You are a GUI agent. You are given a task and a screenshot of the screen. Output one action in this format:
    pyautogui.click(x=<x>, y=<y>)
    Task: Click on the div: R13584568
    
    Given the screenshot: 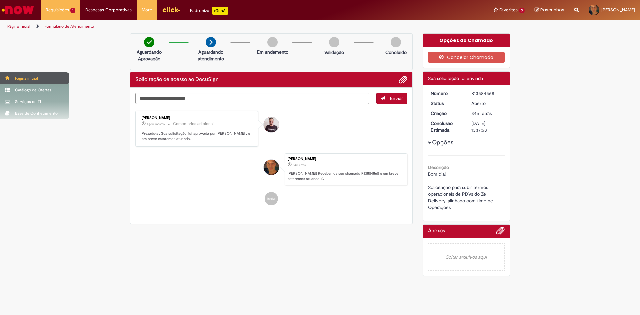 What is the action you would take?
    pyautogui.click(x=487, y=93)
    